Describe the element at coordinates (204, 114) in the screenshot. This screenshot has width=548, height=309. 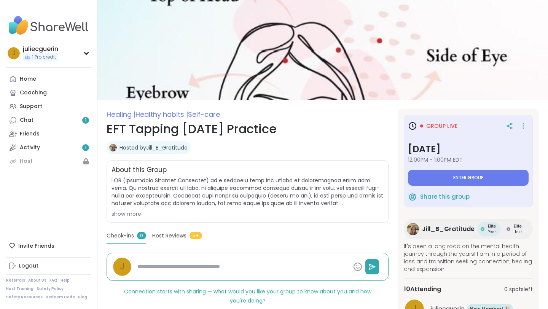
I see `span: Self-care` at that location.